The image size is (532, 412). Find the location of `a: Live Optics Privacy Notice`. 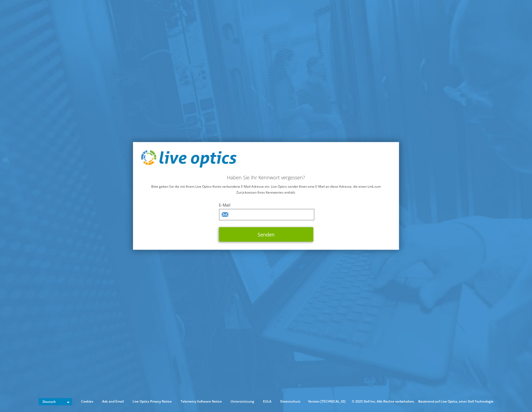

a: Live Optics Privacy Notice is located at coordinates (152, 401).